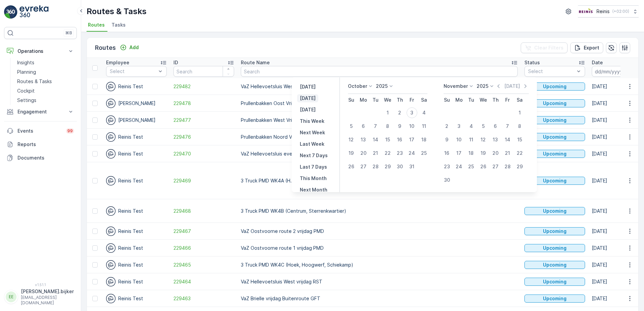 The height and width of the screenshot is (311, 644). Describe the element at coordinates (483, 167) in the screenshot. I see `div: 26` at that location.